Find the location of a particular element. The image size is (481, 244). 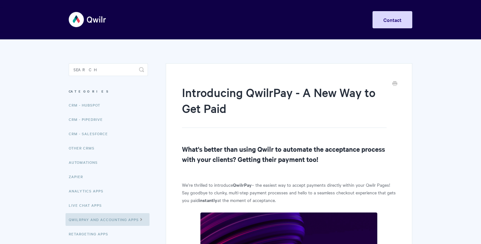

h2: What's better than using Qwilr to automate the acceptance process with your clients? Getting thei... is located at coordinates (289, 154).